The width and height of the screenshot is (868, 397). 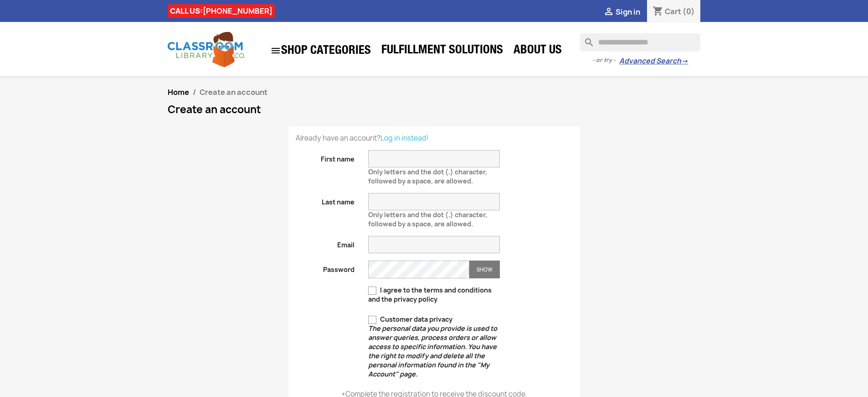 I want to click on div: CALL US:, so click(x=221, y=11).